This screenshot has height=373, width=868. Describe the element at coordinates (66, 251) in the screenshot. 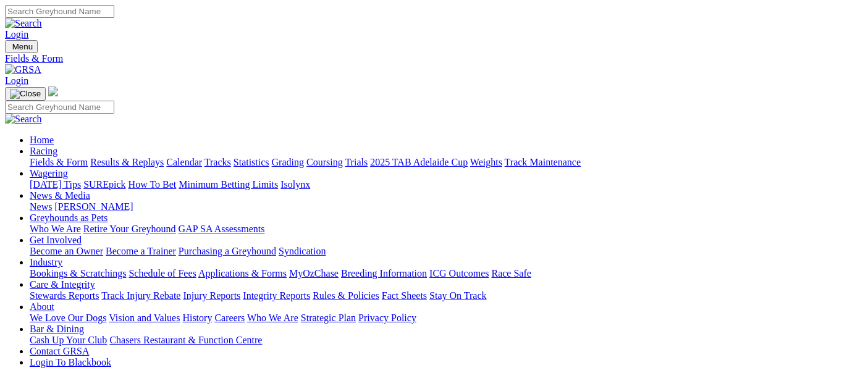

I see `a: Become an Owner` at that location.